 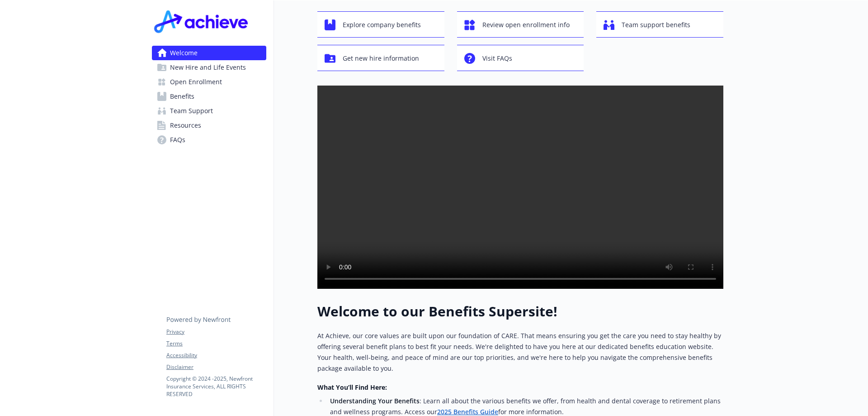 I want to click on a: Accessibility, so click(x=216, y=356).